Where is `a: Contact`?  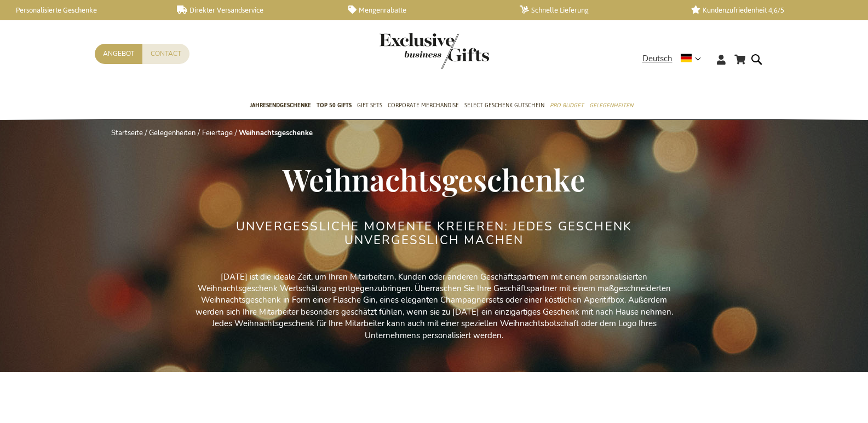 a: Contact is located at coordinates (166, 54).